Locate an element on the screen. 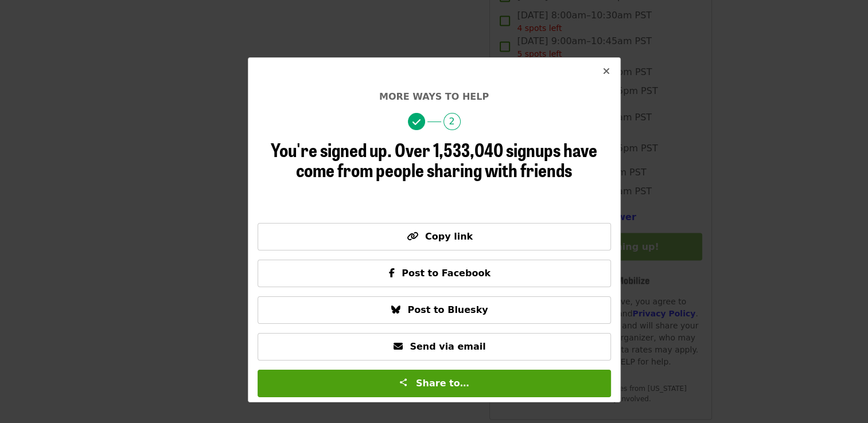 This screenshot has width=868, height=423. span: Send via email is located at coordinates (447, 346).